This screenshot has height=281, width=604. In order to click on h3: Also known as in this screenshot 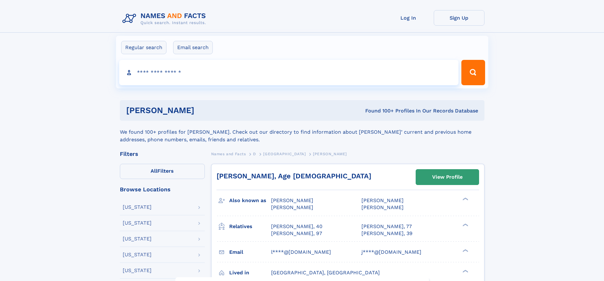, I will do `click(250, 201)`.